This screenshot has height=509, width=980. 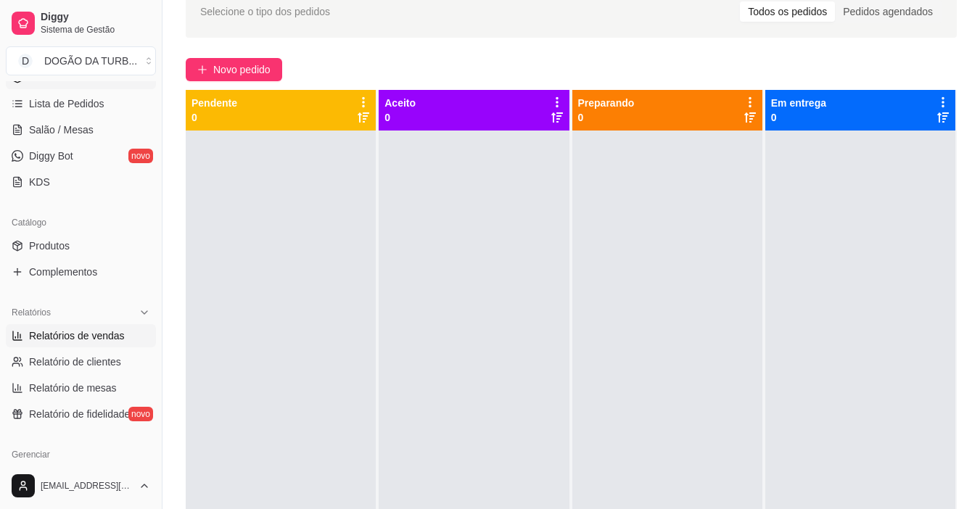 What do you see at coordinates (80, 362) in the screenshot?
I see `a: Relatório de clientes` at bounding box center [80, 362].